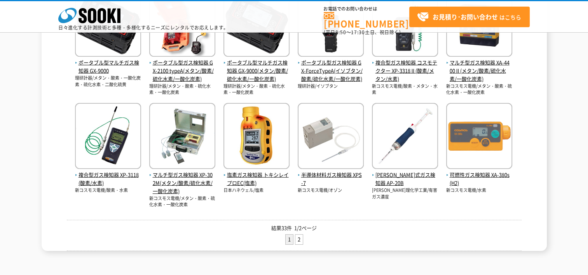  I want to click on p: 結果33件 1/2ページ, so click(294, 228).